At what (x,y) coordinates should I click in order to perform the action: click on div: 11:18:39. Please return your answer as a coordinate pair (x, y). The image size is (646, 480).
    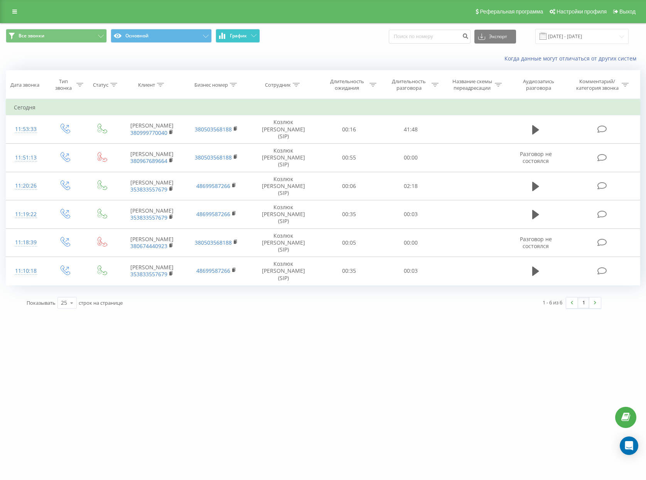
    Looking at the image, I should click on (26, 242).